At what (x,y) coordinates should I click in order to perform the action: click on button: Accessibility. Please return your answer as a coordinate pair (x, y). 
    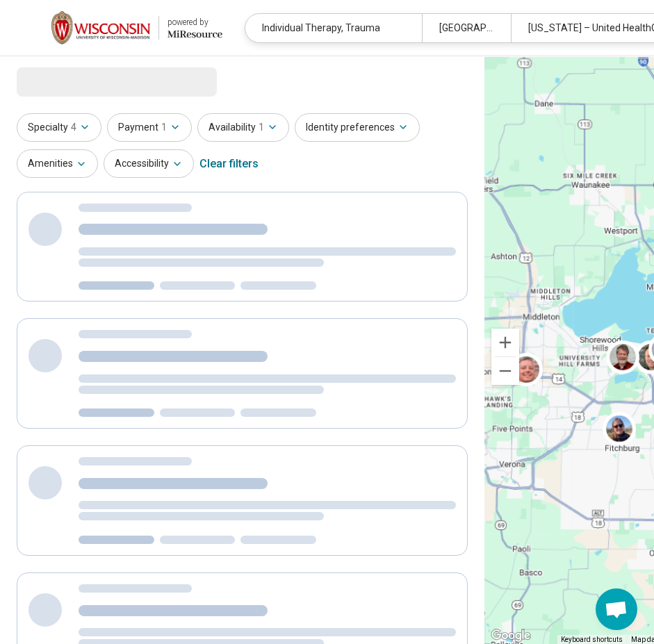
    Looking at the image, I should click on (149, 163).